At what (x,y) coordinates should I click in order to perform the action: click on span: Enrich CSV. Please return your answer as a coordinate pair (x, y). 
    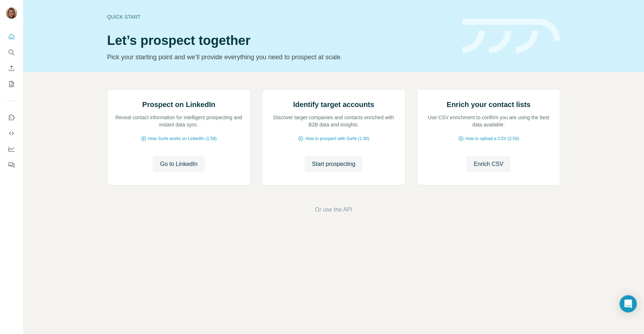
    Looking at the image, I should click on (488, 164).